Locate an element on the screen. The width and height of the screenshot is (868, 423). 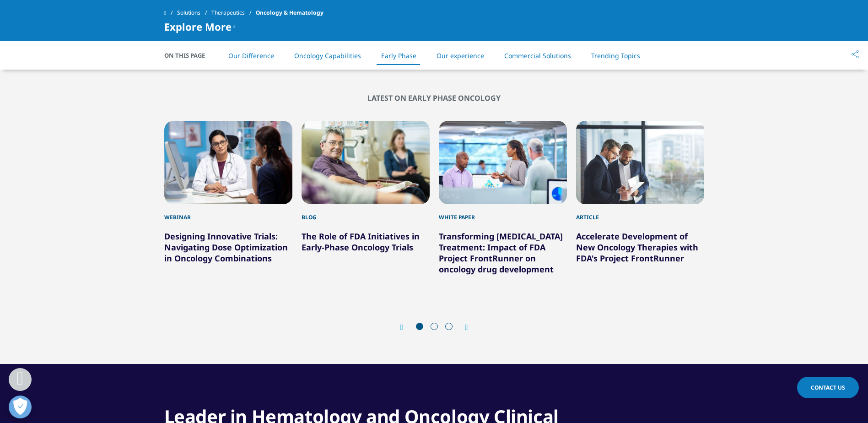
a: Early Phase is located at coordinates (399, 55).